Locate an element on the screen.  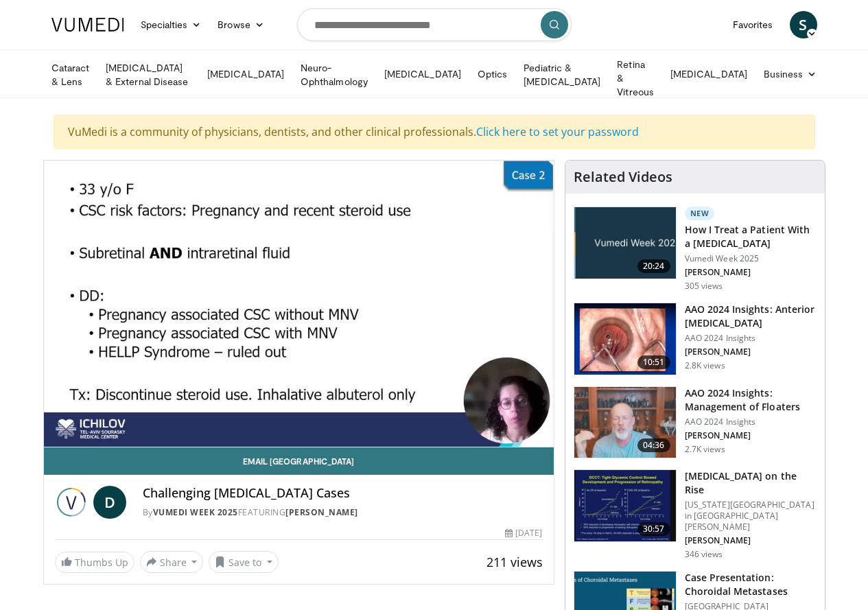
p: 2.7K views is located at coordinates (705, 450).